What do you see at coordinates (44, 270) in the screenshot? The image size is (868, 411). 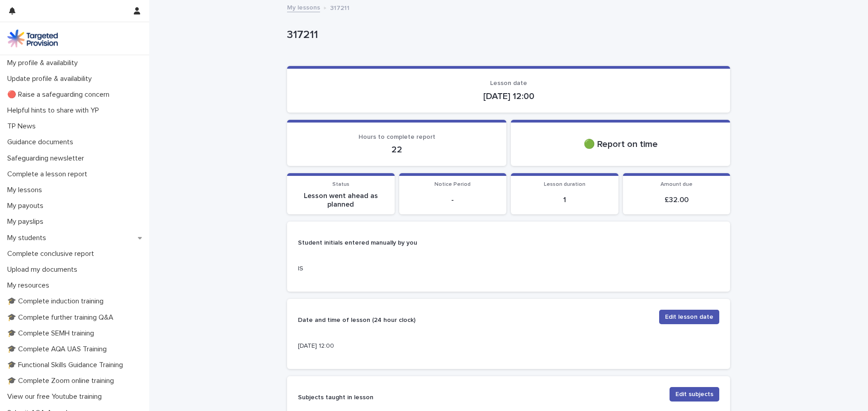 I see `p: Upload my documents` at bounding box center [44, 270].